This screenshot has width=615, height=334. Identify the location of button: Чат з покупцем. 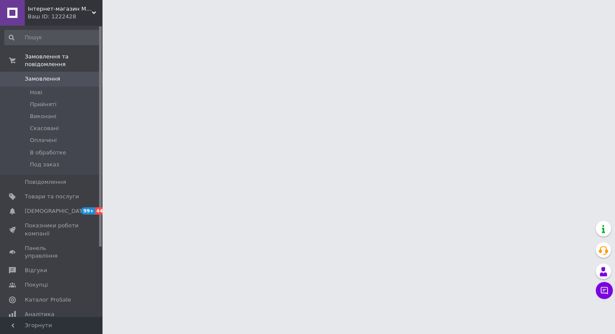
(604, 291).